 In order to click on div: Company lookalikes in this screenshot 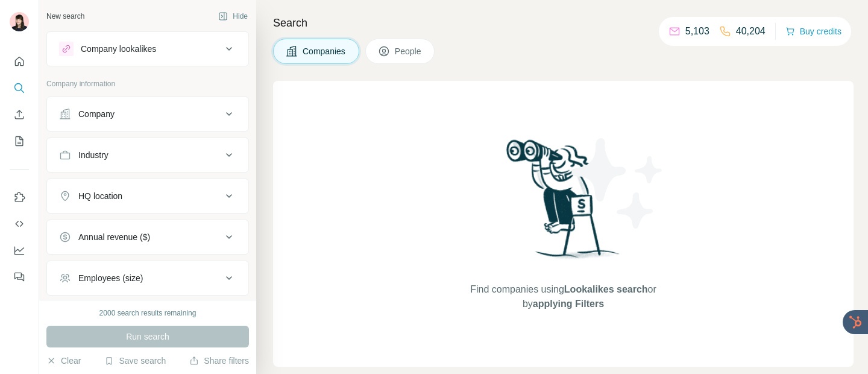, I will do `click(118, 49)`.